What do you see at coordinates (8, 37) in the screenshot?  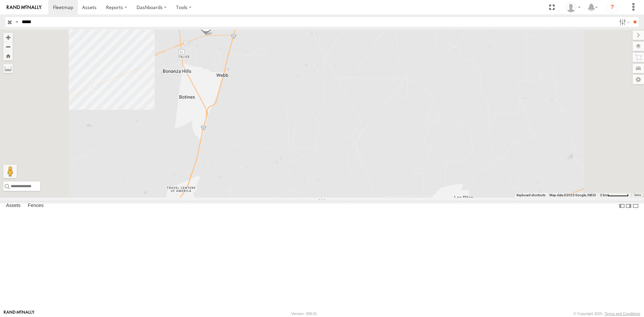 I see `button: Zoom in` at bounding box center [8, 37].